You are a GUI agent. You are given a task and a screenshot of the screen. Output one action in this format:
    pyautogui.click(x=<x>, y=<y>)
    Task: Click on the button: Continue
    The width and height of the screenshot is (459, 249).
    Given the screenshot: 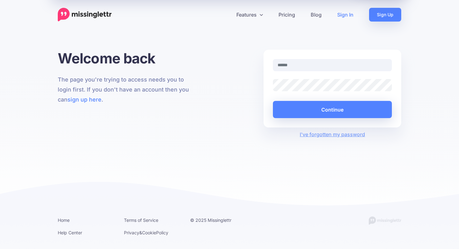 What is the action you would take?
    pyautogui.click(x=332, y=109)
    